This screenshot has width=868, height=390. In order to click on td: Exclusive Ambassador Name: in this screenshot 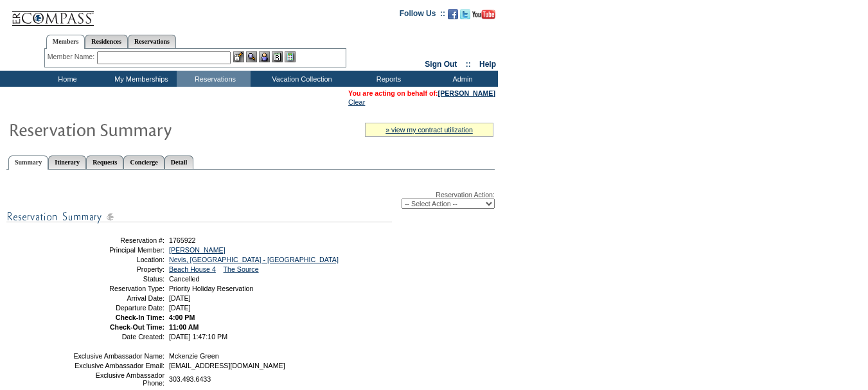, I will do `click(118, 356)`.